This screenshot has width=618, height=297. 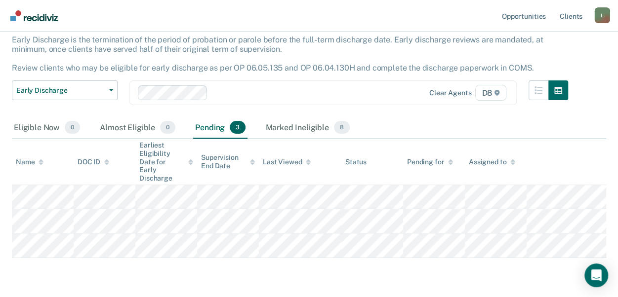 I want to click on div: Status, so click(x=356, y=162).